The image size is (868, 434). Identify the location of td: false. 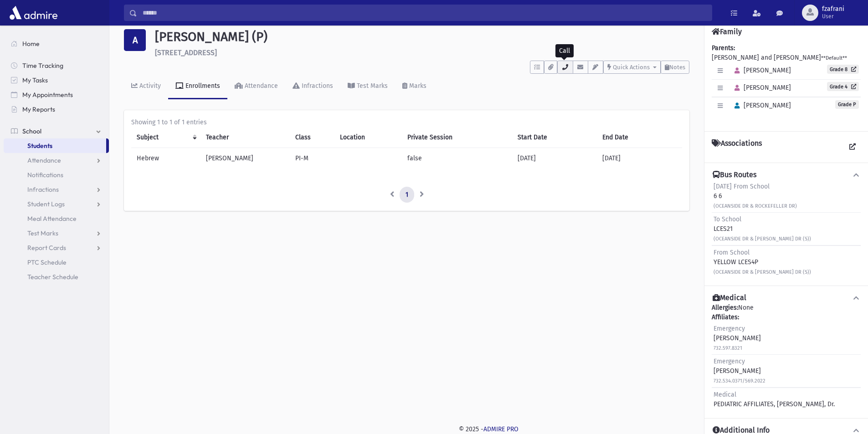
(457, 158).